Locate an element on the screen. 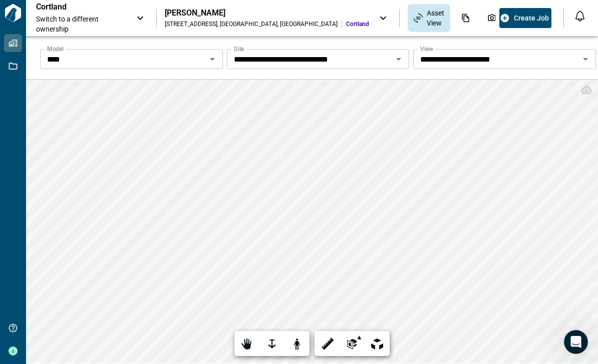 This screenshot has width=598, height=364. span: Cortland is located at coordinates (357, 24).